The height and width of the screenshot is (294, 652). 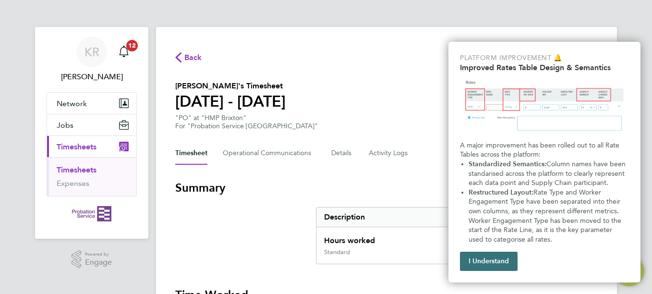 I want to click on img: Updated Rates Table Design & Semantics, so click(x=545, y=106).